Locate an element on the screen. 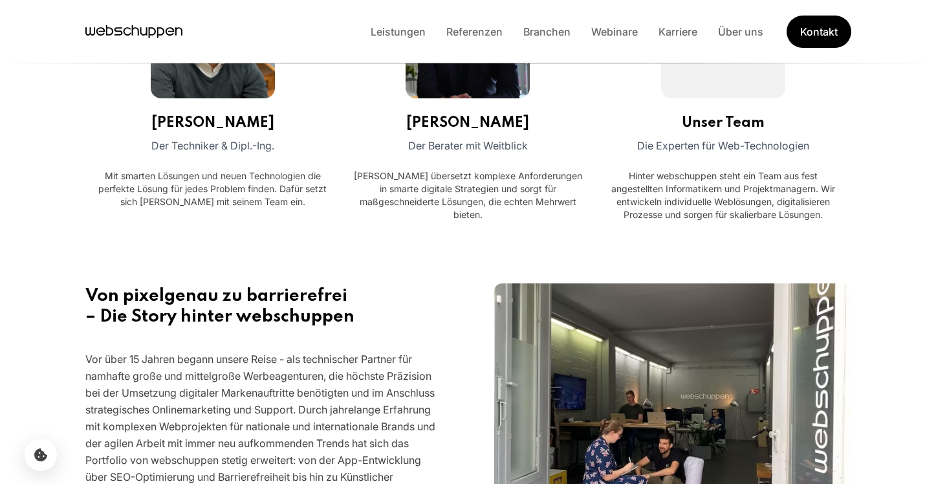  button: Cookie-Einstellungen öffnen is located at coordinates (41, 455).